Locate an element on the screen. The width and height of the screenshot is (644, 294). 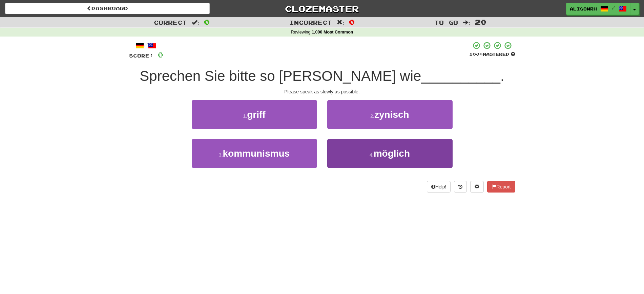
span: griff is located at coordinates (256, 115).